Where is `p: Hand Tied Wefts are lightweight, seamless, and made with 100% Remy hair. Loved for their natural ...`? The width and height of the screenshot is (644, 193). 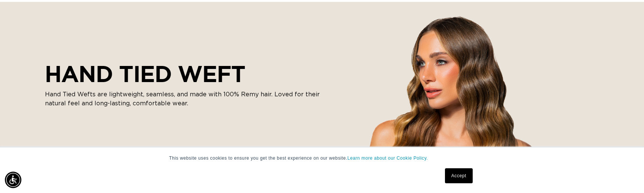
p: Hand Tied Wefts are lightweight, seamless, and made with 100% Remy hair. Loved for their natural ... is located at coordinates (187, 99).